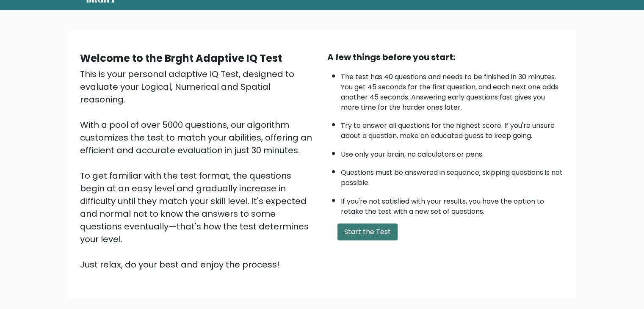 The image size is (644, 309). Describe the element at coordinates (446, 57) in the screenshot. I see `div: A few things before you start:` at that location.